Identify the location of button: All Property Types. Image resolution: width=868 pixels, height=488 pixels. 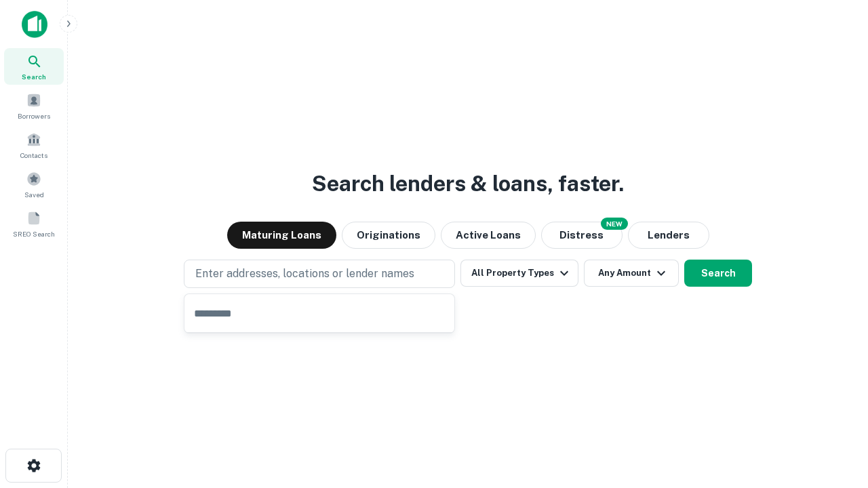
(519, 273).